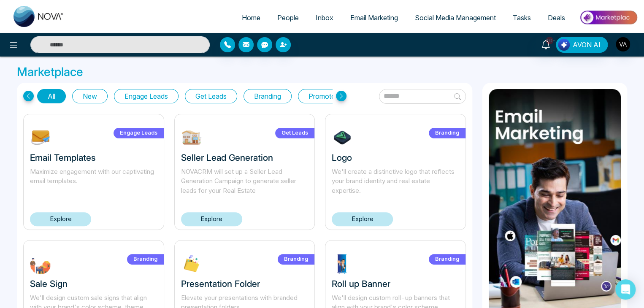  I want to click on img: NOmgJ1742393483.jpg, so click(40, 137).